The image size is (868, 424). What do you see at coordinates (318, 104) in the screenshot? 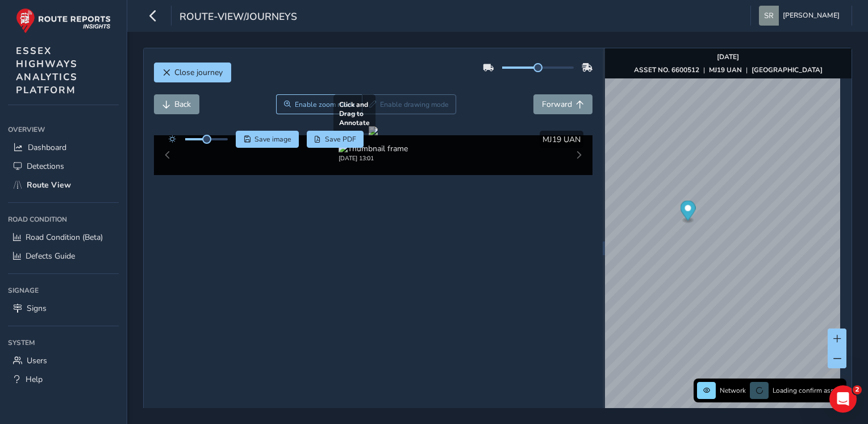
I see `button: Zoom` at bounding box center [318, 104].